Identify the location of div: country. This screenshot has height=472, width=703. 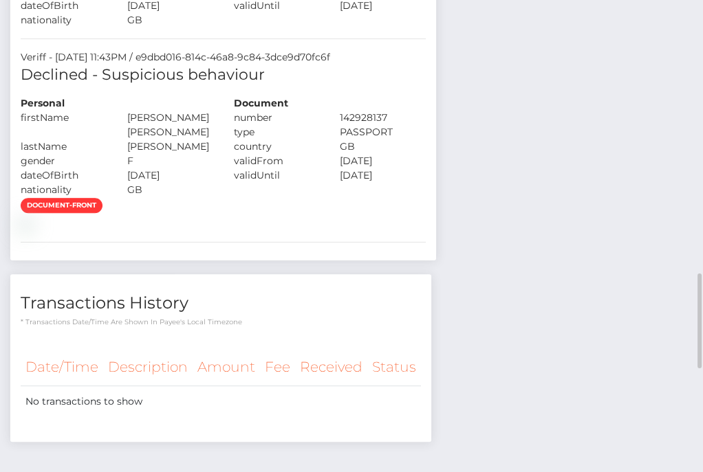
(276, 146).